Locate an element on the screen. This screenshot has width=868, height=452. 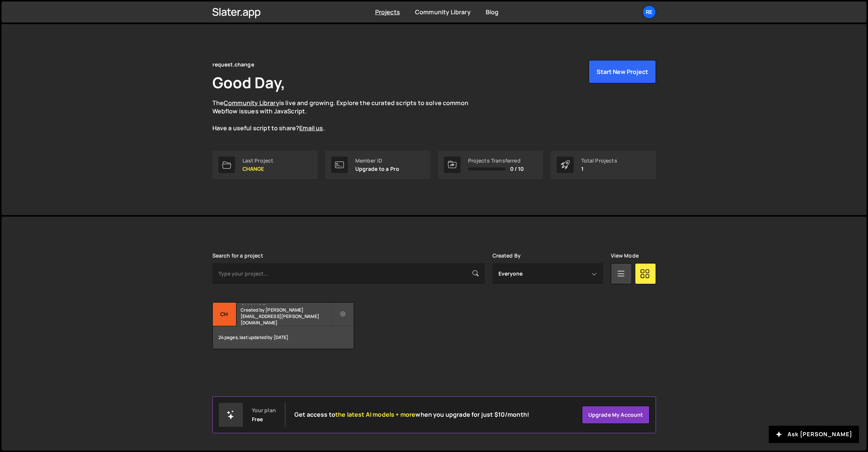
a: Blog is located at coordinates (492, 12).